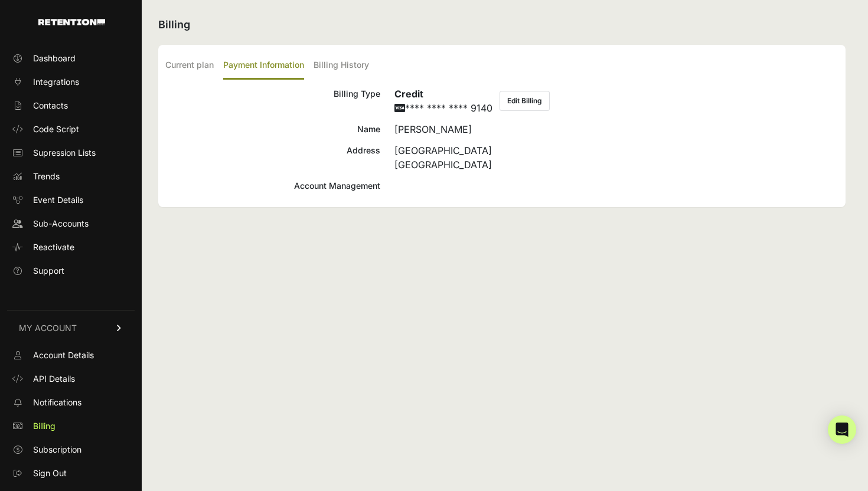  Describe the element at coordinates (54, 247) in the screenshot. I see `span: Reactivate` at that location.